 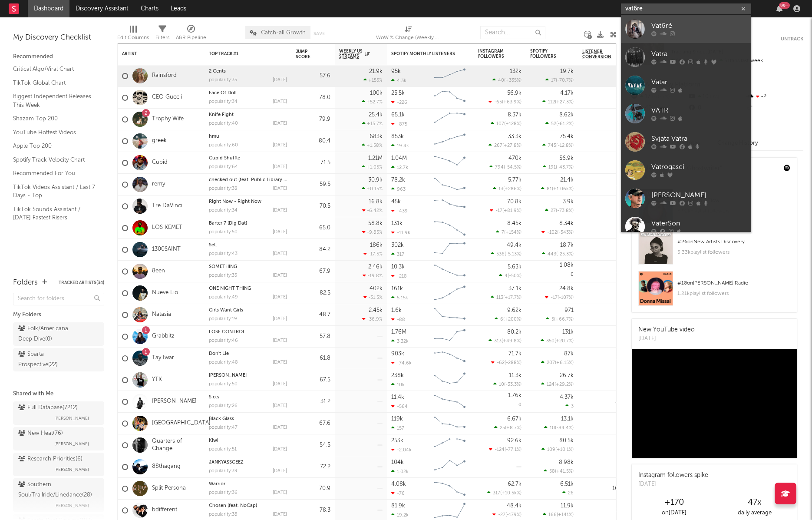 What do you see at coordinates (409, 38) in the screenshot?
I see `div: WoW % Change (Weekly US Streams)` at bounding box center [409, 38].